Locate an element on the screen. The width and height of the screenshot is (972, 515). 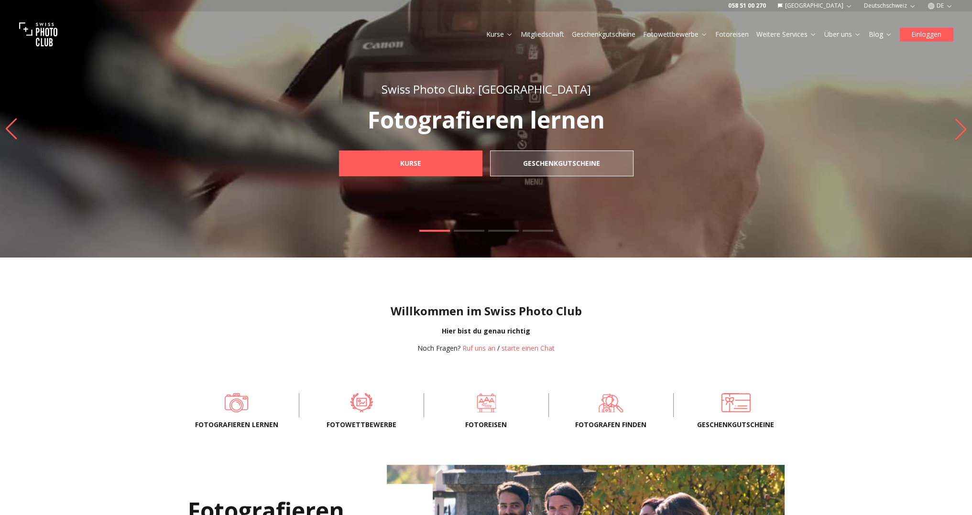
span: Noch Fragen? is located at coordinates (439, 348).